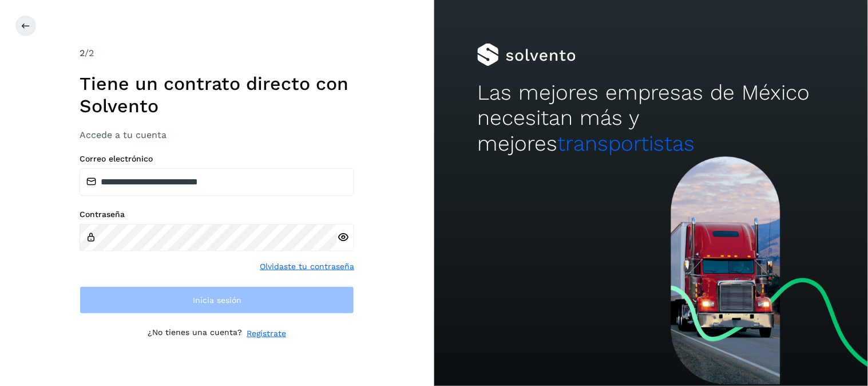 The image size is (868, 386). I want to click on label: Contraseña, so click(217, 214).